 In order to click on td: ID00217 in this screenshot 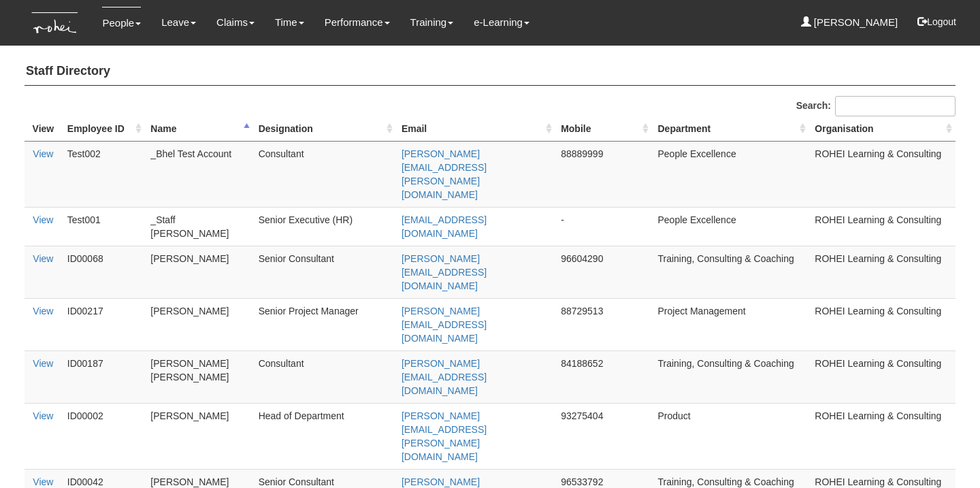, I will do `click(104, 324)`.